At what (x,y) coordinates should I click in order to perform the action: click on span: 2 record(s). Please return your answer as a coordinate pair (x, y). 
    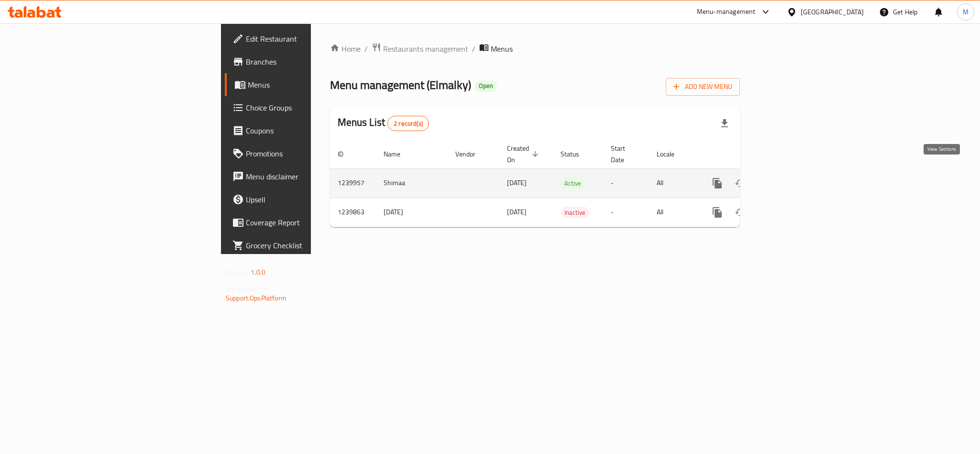
    Looking at the image, I should click on (408, 123).